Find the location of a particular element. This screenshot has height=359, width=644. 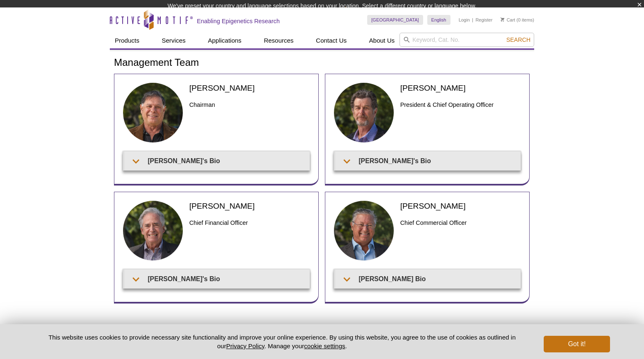

img: Your Cart is located at coordinates (502, 19).